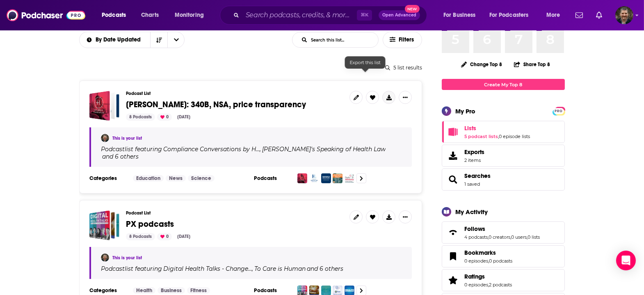 The image size is (644, 295). I want to click on span: Jeff Davis: 340B, NSA, price transparency, so click(104, 106).